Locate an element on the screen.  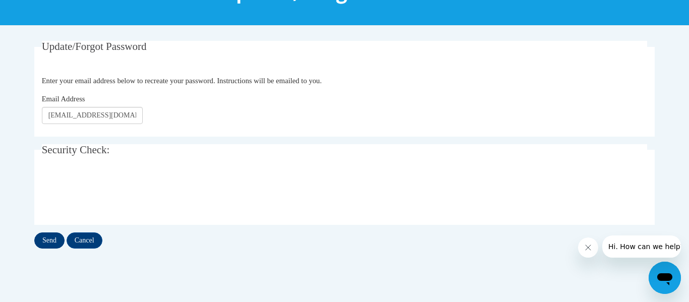
span: Enter your email address below to recreate your password. Instructions will be emailed to you. is located at coordinates (182, 81).